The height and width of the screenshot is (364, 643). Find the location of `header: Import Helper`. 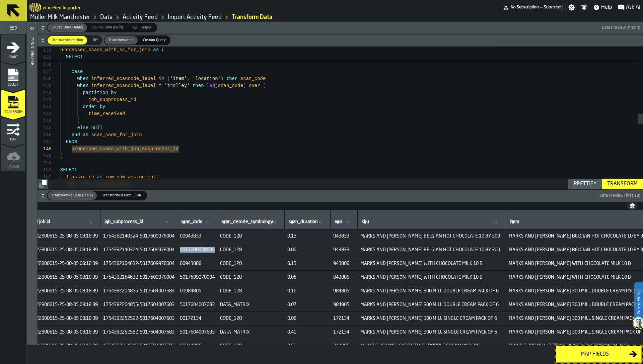

header: Import Helper is located at coordinates (32, 183).